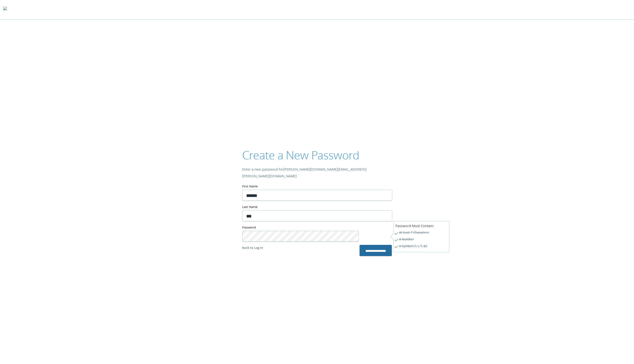  What do you see at coordinates (5, 10) in the screenshot?
I see `img: todyl-logo-dark.svg` at bounding box center [5, 10].